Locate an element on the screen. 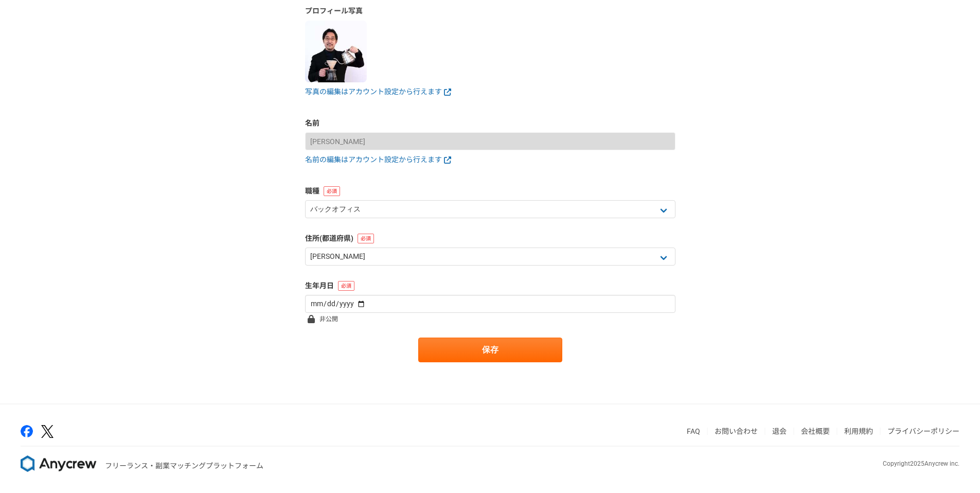  p: プロフィール写真 is located at coordinates (491, 11).